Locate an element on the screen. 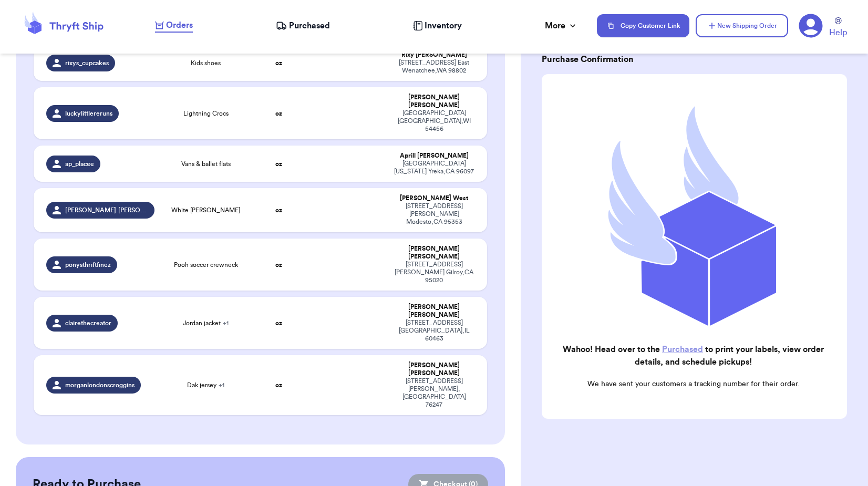  span: morganlondonscroggins is located at coordinates (100, 385).